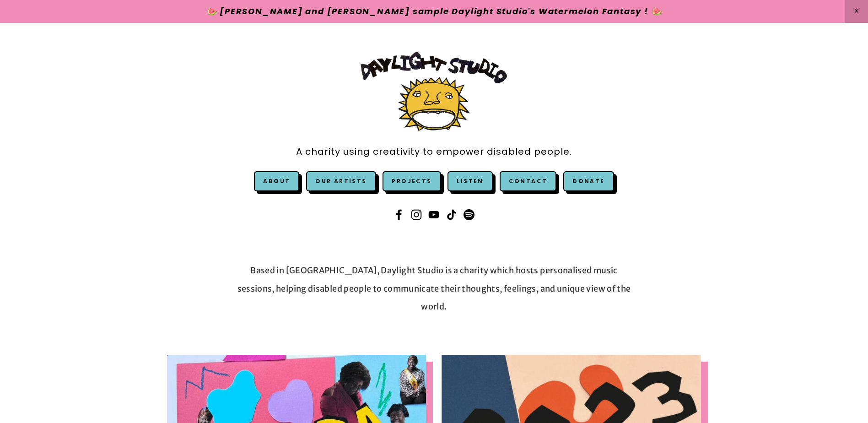 Image resolution: width=868 pixels, height=423 pixels. Describe the element at coordinates (412, 181) in the screenshot. I see `a: Projects` at that location.